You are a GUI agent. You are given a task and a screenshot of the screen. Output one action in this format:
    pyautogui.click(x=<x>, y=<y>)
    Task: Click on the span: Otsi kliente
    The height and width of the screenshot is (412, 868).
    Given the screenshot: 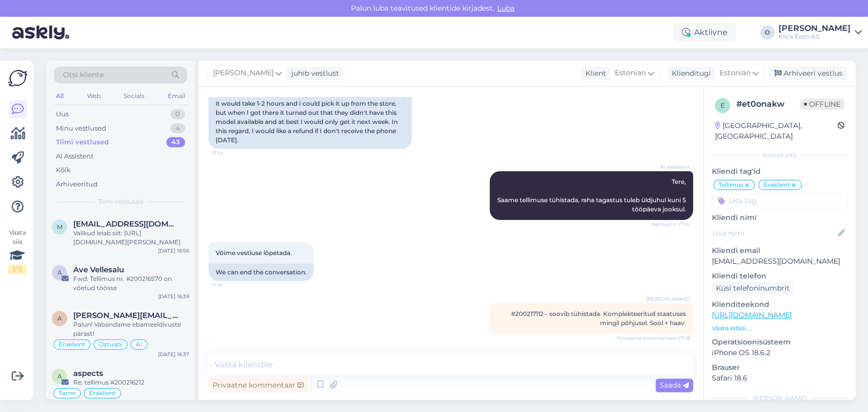 What is the action you would take?
    pyautogui.click(x=83, y=74)
    